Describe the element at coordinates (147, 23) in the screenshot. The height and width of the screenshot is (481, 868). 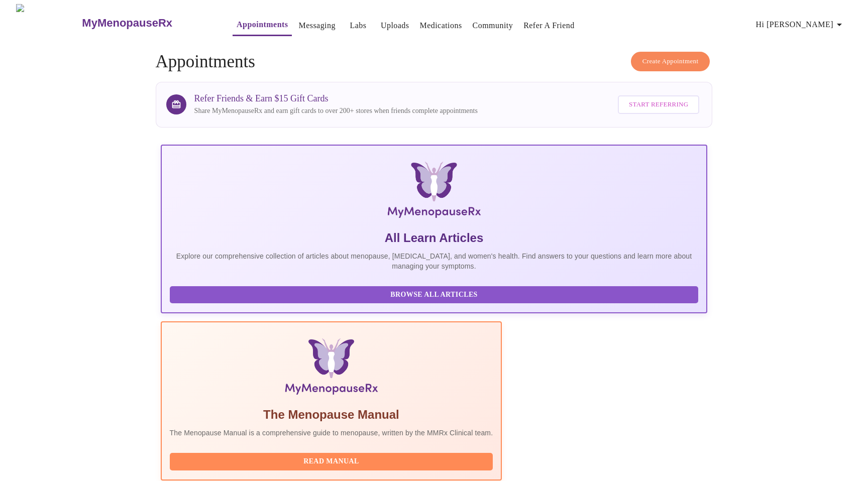
I see `a: MyMenopauseRx` at that location.